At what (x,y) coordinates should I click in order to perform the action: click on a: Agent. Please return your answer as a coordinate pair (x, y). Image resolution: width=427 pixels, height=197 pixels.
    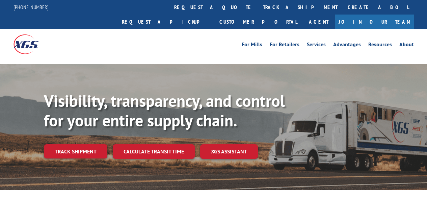
    Looking at the image, I should click on (319, 22).